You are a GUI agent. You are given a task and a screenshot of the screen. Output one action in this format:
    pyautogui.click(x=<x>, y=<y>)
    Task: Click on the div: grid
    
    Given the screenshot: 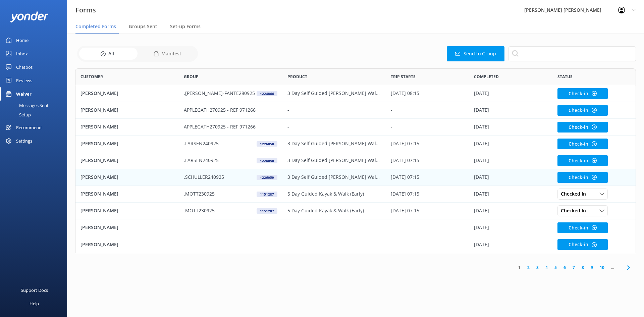 What is the action you would take?
    pyautogui.click(x=356, y=169)
    